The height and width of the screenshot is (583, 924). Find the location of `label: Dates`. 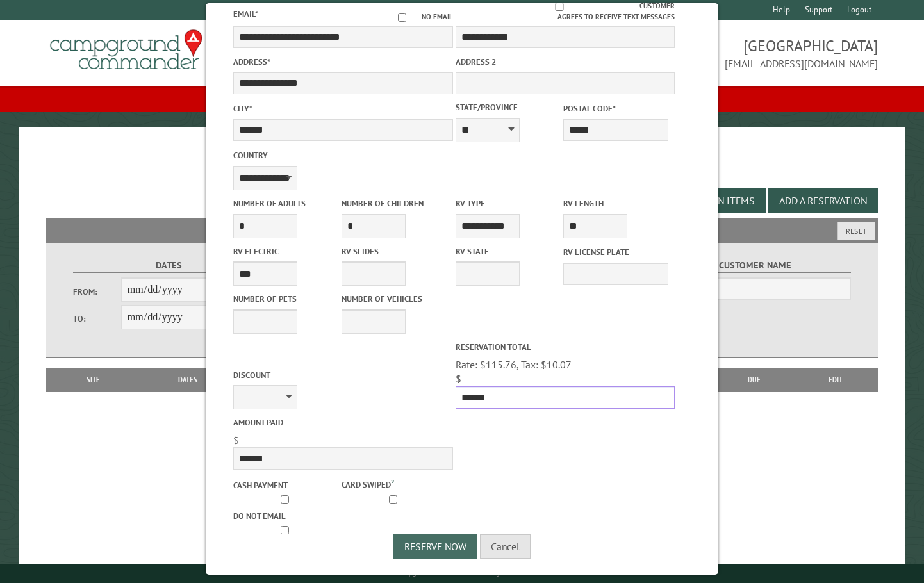

label: Dates is located at coordinates (168, 265).